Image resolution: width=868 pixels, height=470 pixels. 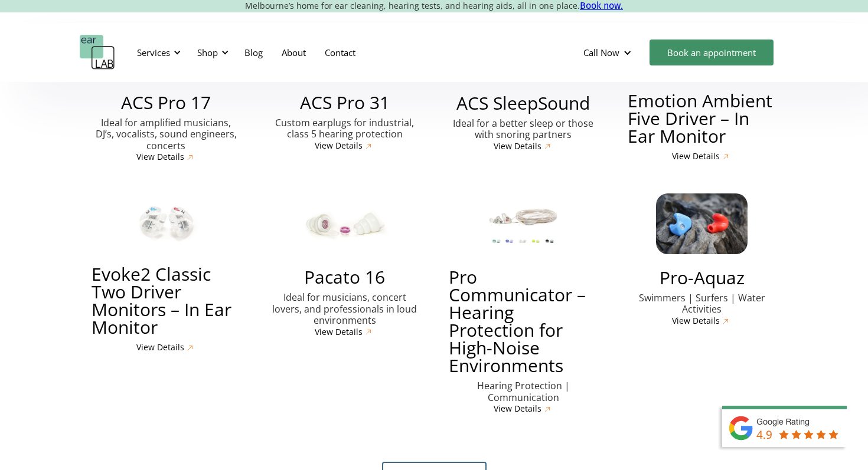 What do you see at coordinates (523, 48) in the screenshot?
I see `img: ACS SleepSound` at bounding box center [523, 48].